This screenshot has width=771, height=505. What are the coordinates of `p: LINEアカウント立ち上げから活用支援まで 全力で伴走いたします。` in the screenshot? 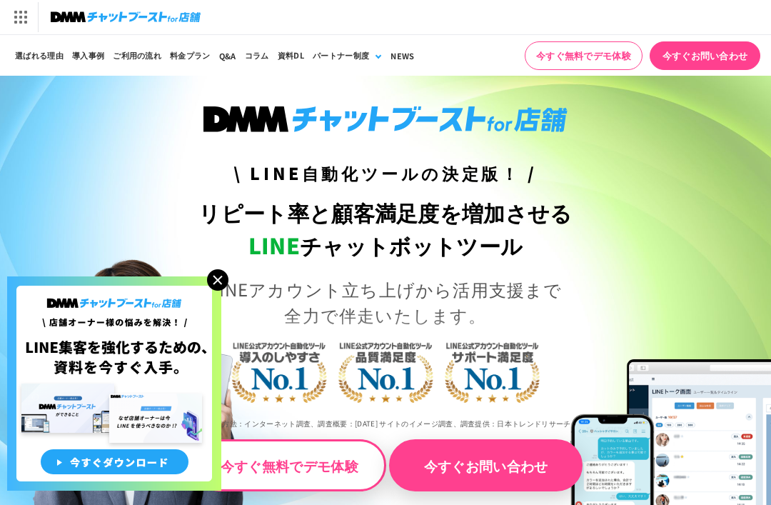 It's located at (386, 302).